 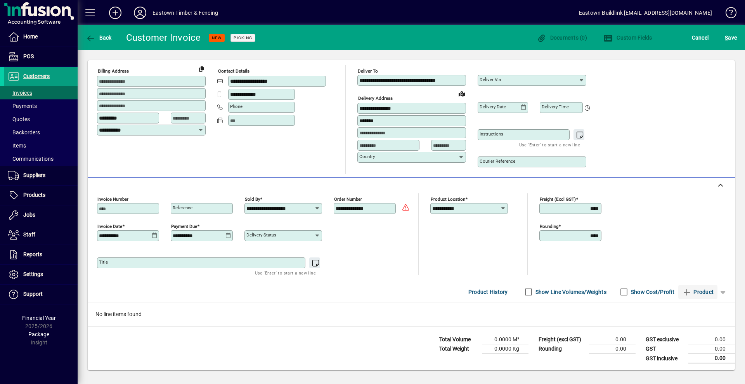 What do you see at coordinates (368, 71) in the screenshot?
I see `mat-label: Deliver To` at bounding box center [368, 71].